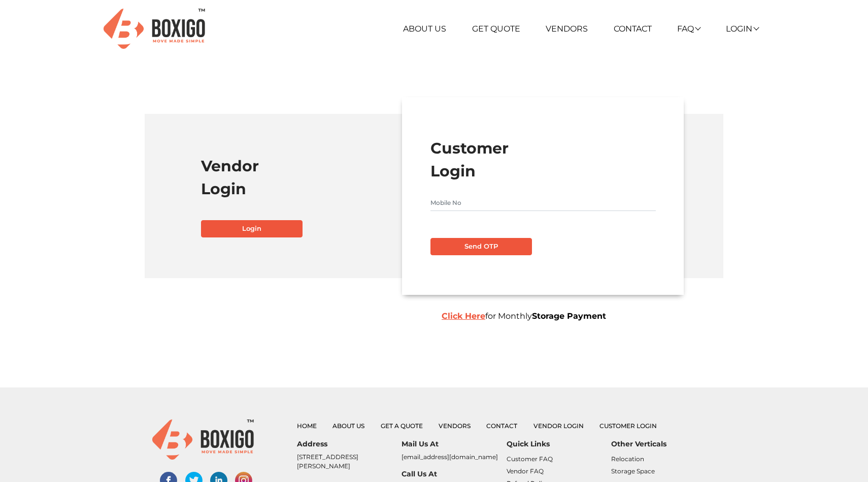 The image size is (868, 482). What do you see at coordinates (454, 474) in the screenshot?
I see `h6: Call Us At` at bounding box center [454, 474].